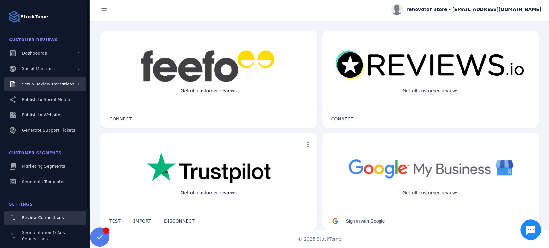  What do you see at coordinates (366, 221) in the screenshot?
I see `span: Sign in with Google` at bounding box center [366, 221].